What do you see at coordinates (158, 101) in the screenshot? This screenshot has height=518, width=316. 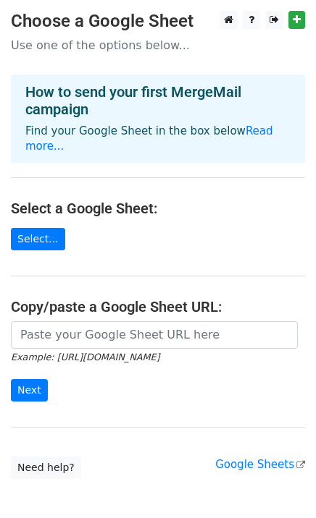 I see `h4: How to send your first MergeMail campaign` at bounding box center [158, 101].